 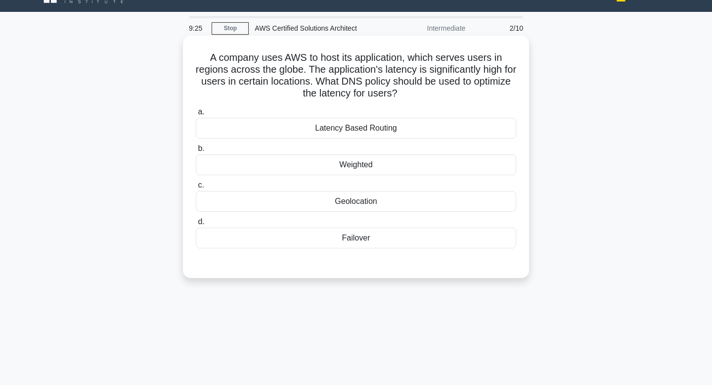 I want to click on div: 2/10, so click(x=500, y=28).